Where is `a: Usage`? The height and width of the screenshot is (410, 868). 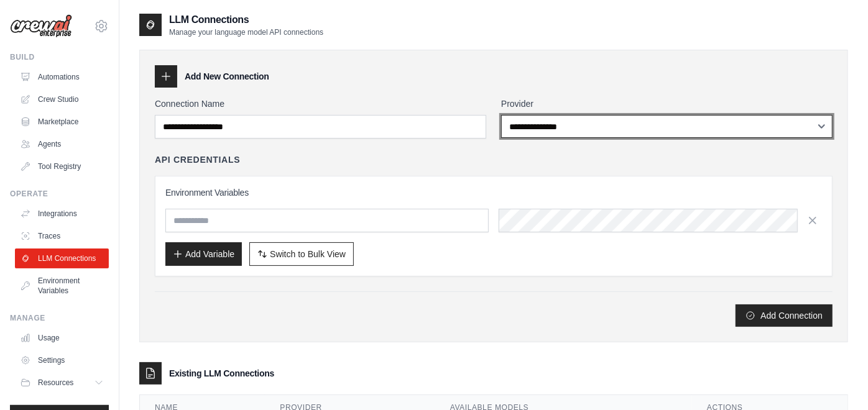 a: Usage is located at coordinates (61, 338).